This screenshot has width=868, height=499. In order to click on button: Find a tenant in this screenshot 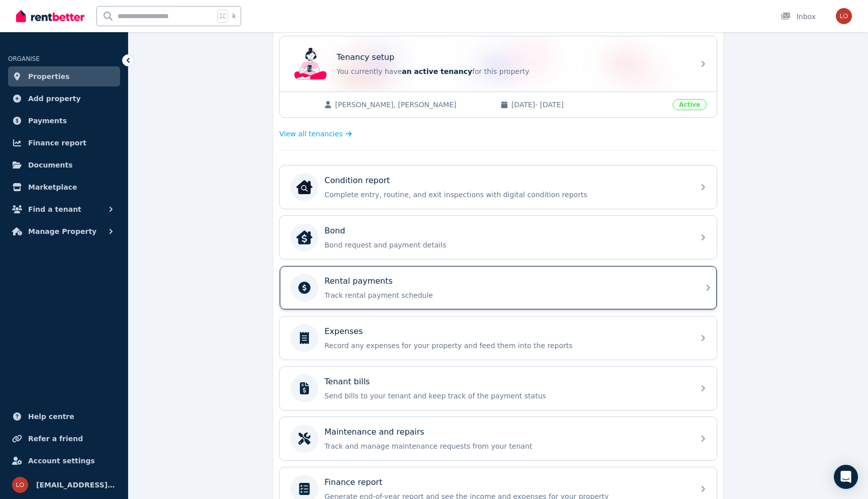, I will do `click(64, 209)`.